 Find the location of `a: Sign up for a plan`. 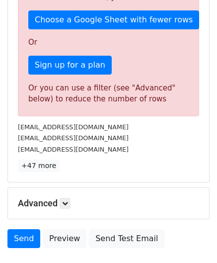

a: Sign up for a plan is located at coordinates (70, 65).